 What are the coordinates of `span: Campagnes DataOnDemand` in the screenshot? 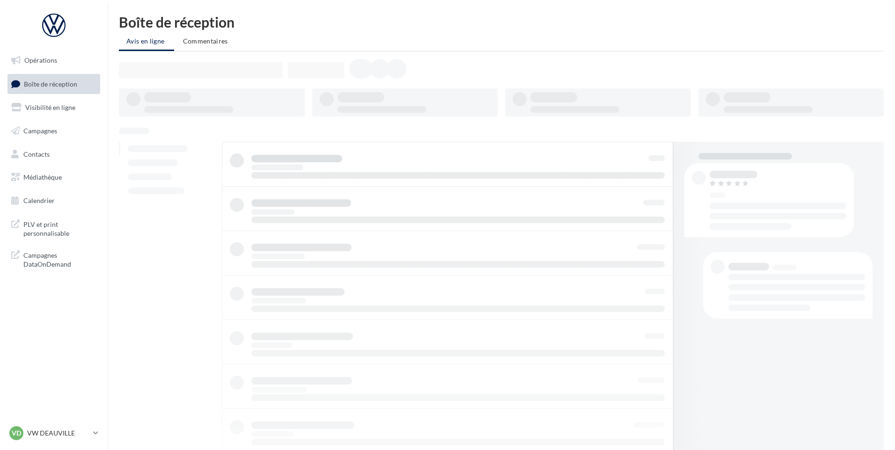 It's located at (60, 259).